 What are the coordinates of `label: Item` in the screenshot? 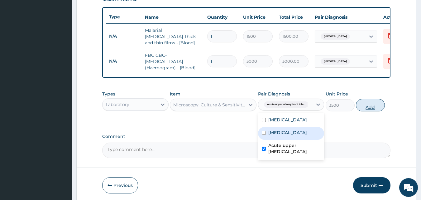 It's located at (175, 94).